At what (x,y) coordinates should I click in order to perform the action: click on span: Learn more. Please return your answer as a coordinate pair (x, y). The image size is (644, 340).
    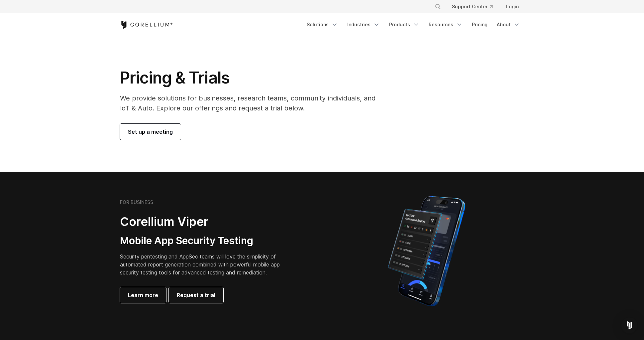
    Looking at the image, I should click on (143, 295).